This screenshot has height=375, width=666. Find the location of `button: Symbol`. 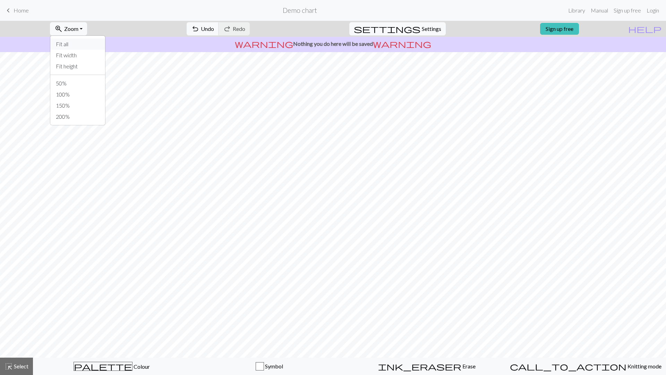

button: Symbol is located at coordinates (269, 366).